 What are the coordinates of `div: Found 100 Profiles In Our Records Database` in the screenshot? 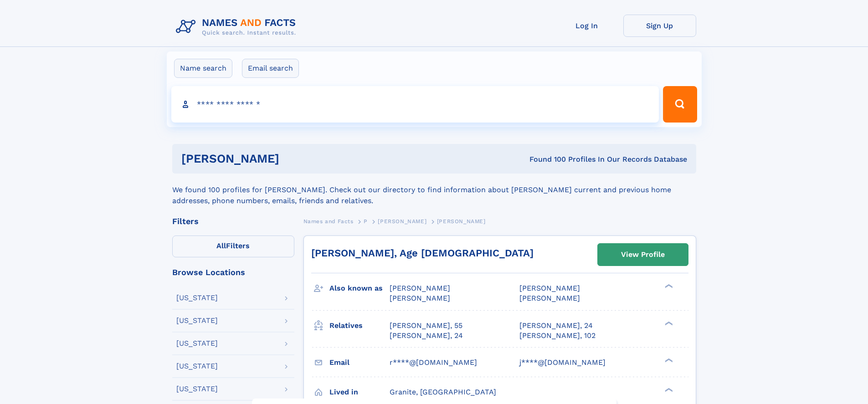 It's located at (546, 160).